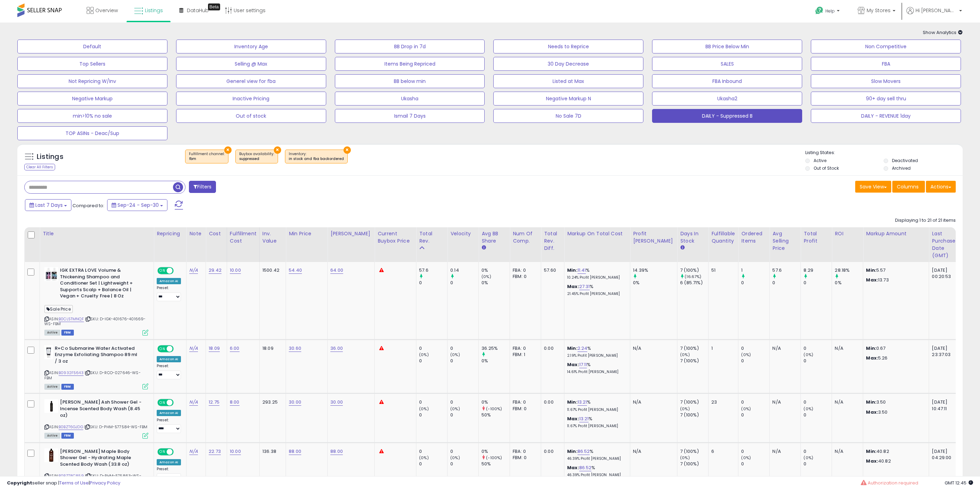 The image size is (980, 490). I want to click on span: Overview, so click(106, 11).